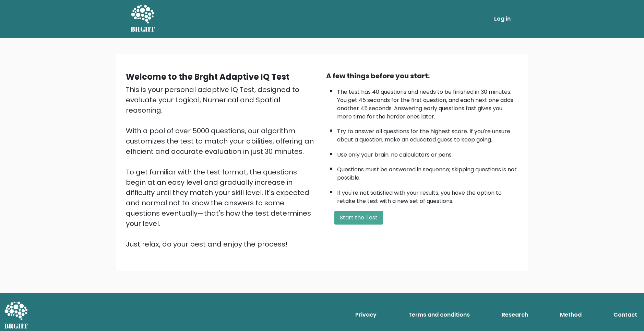 The image size is (644, 331). I want to click on a: Terms and conditions, so click(439, 315).